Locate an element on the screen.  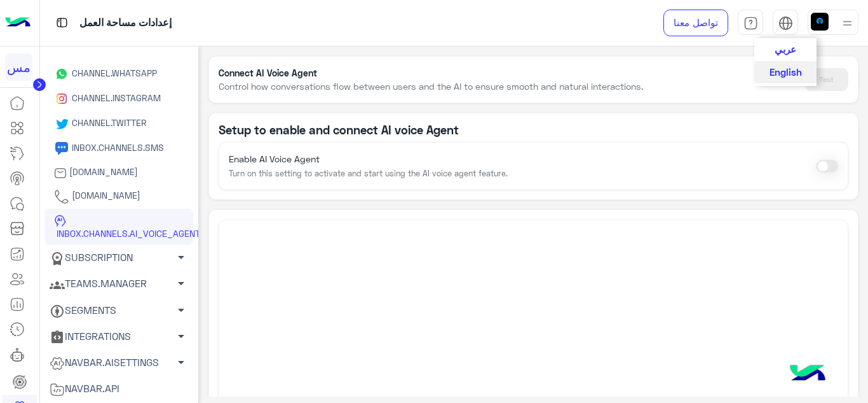
span: INBOX.CHANNELS.SMS is located at coordinates (116, 147).